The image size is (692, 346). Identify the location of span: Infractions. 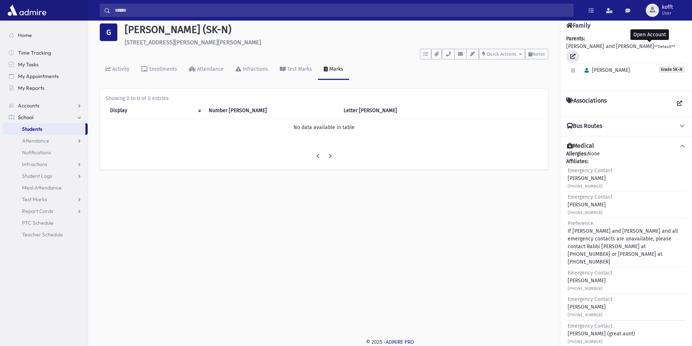
(34, 164).